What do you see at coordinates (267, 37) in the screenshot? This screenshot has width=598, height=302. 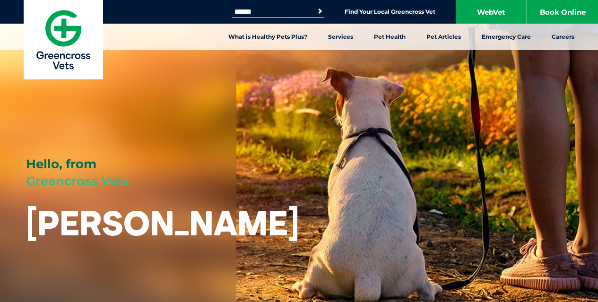 I see `a: What is Healthy Pets Plus?` at bounding box center [267, 37].